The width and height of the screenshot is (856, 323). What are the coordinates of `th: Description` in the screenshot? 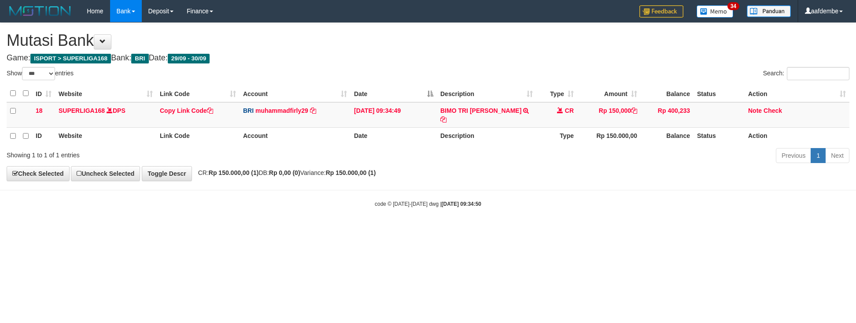 It's located at (487, 136).